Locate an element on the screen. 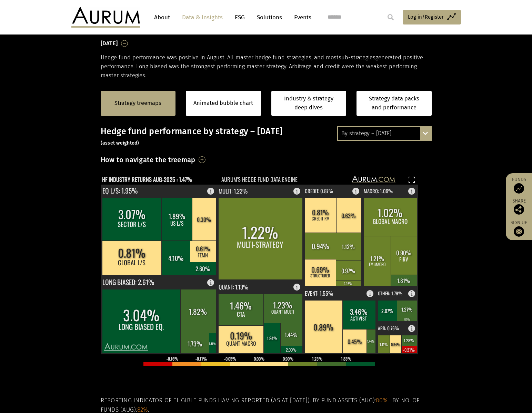 The width and height of the screenshot is (532, 413). a: Solutions is located at coordinates (269, 17).